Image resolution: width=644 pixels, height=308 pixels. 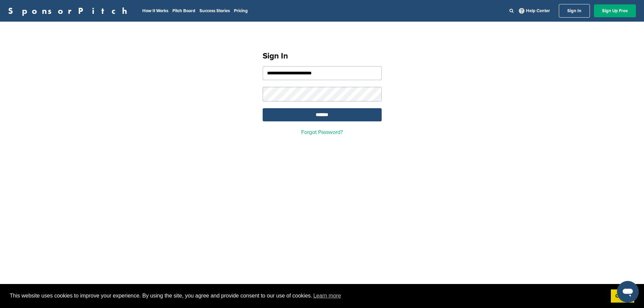 What do you see at coordinates (155, 11) in the screenshot?
I see `a: How It Works` at bounding box center [155, 11].